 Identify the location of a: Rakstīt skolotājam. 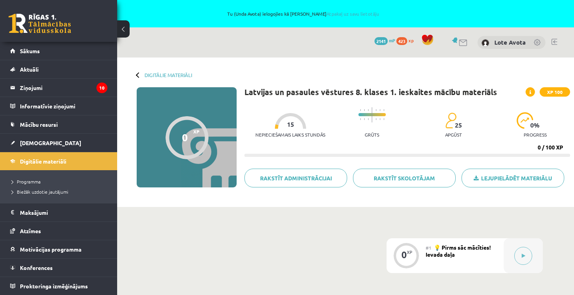
(404, 178).